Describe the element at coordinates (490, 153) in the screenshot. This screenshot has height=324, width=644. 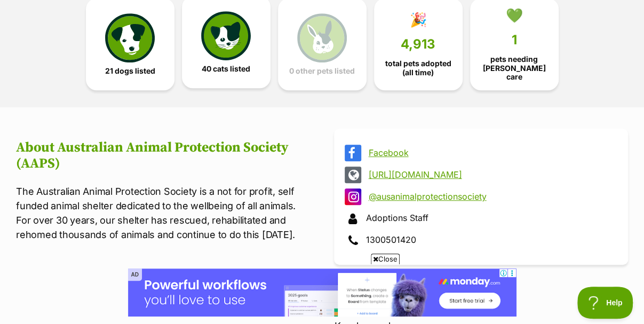
I see `a: Facebook` at that location.